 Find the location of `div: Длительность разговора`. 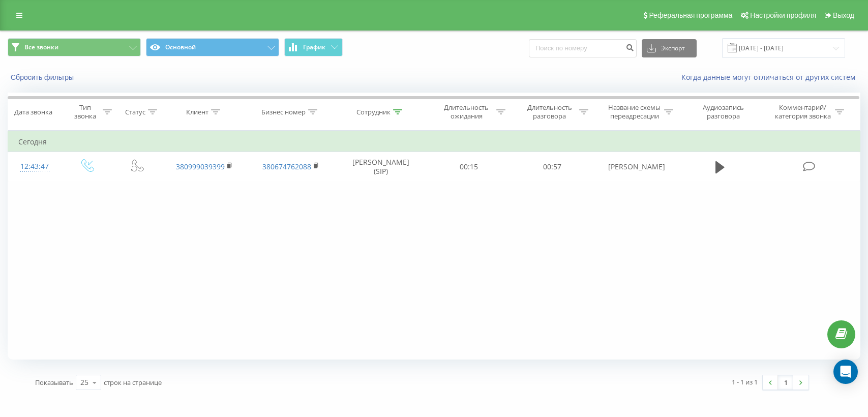

div: Длительность разговора is located at coordinates (549, 112).